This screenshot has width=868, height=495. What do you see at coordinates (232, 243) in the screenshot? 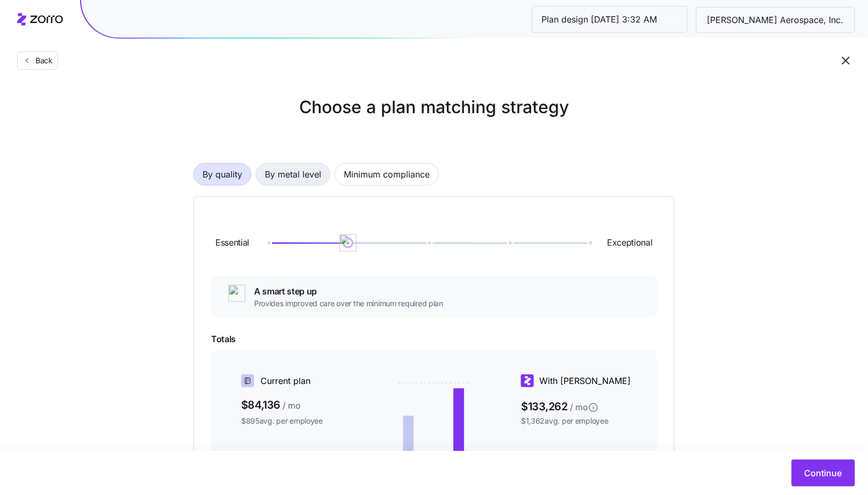
I see `span: Essential` at bounding box center [232, 243].